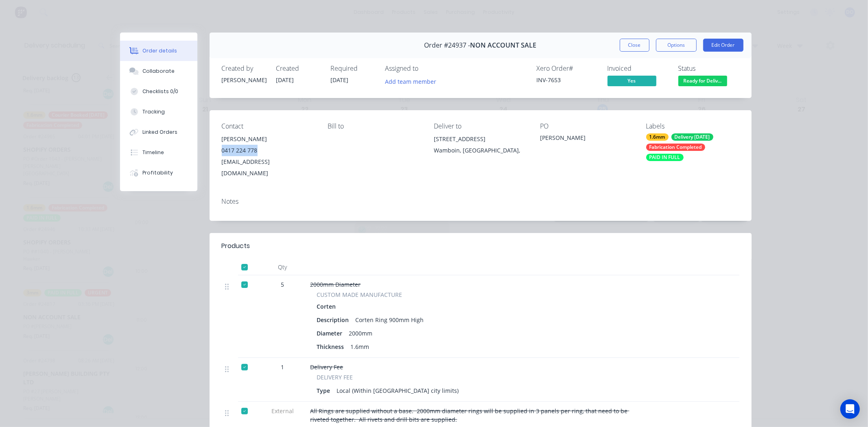 The height and width of the screenshot is (427, 868). I want to click on div: Contact, so click(268, 126).